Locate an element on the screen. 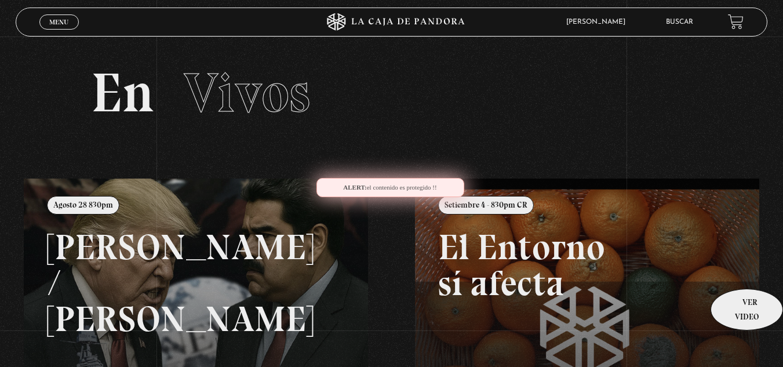 This screenshot has height=367, width=783. div: el contenido es protegido !! is located at coordinates (390, 187).